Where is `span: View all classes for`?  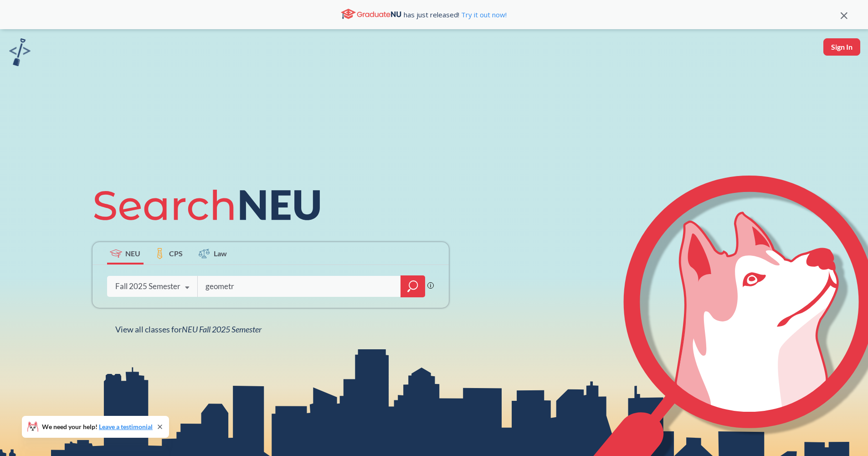 span: View all classes for is located at coordinates (188, 329).